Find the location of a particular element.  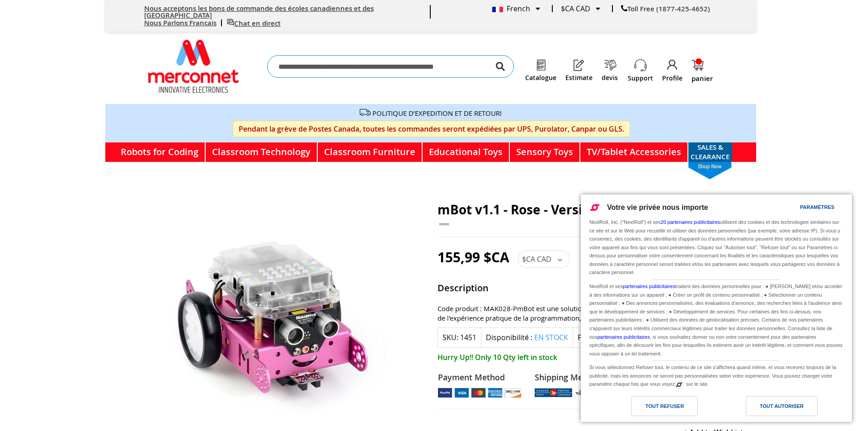

a: TV/Tablet Accessories is located at coordinates (634, 152).